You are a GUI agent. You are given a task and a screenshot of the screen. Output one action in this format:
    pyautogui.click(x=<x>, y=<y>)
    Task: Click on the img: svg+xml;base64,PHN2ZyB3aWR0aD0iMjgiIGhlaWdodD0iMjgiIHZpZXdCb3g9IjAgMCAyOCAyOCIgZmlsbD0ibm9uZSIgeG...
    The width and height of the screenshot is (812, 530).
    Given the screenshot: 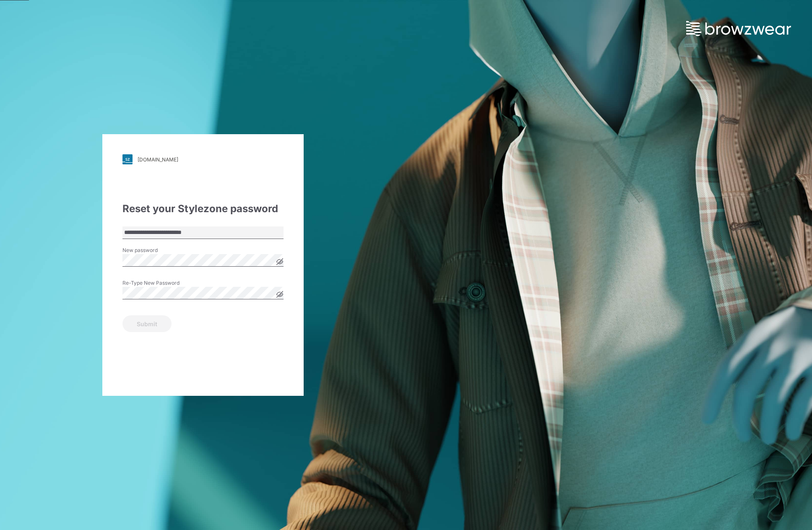 What is the action you would take?
    pyautogui.click(x=127, y=160)
    